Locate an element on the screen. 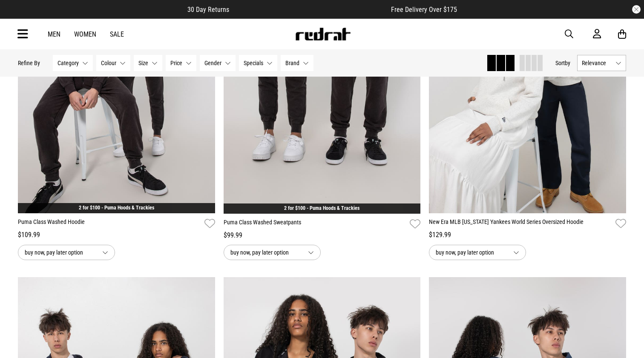 The width and height of the screenshot is (644, 358). span: Colour is located at coordinates (109, 63).